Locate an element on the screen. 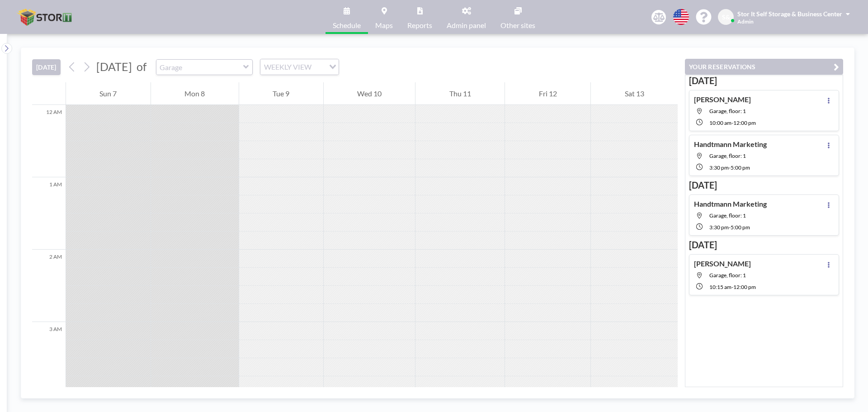 The image size is (868, 412). span: Admin is located at coordinates (746, 21).